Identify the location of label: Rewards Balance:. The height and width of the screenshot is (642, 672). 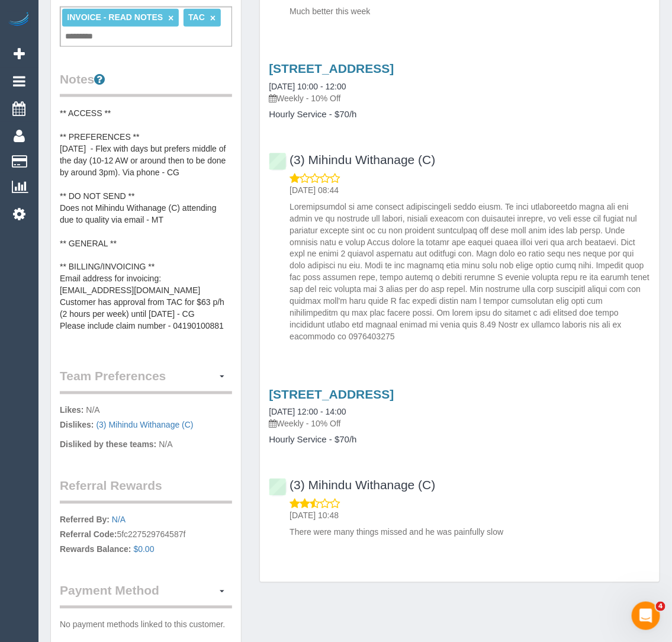
(95, 549).